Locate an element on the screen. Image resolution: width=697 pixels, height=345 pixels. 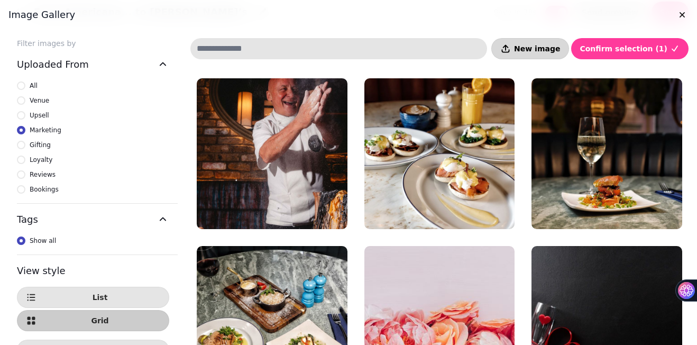
span: Loyalty is located at coordinates (41, 160).